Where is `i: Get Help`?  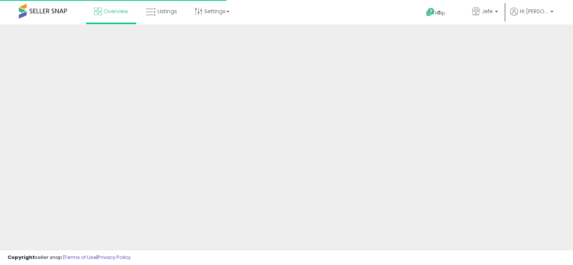
i: Get Help is located at coordinates (430, 12).